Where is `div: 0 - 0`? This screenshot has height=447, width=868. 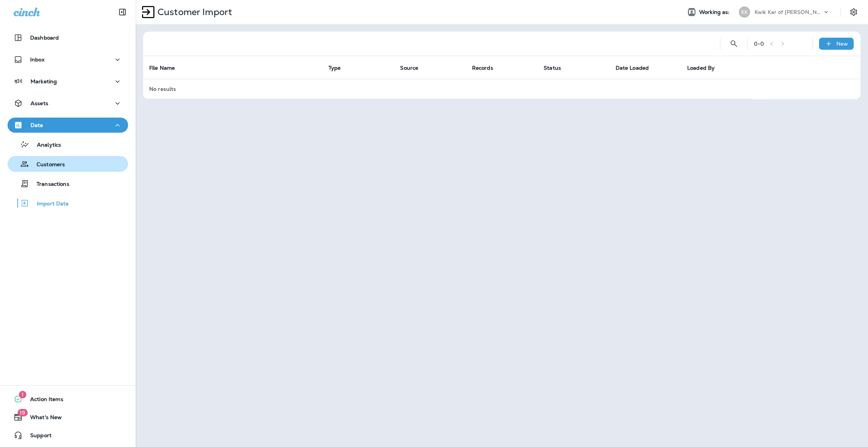 div: 0 - 0 is located at coordinates (759, 44).